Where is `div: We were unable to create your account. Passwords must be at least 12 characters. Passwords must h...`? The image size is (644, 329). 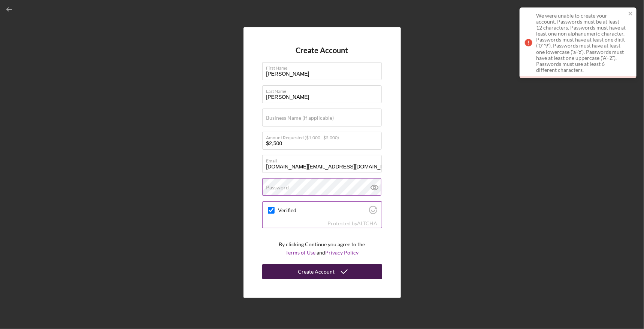 div: We were unable to create your account. Passwords must be at least 12 characters. Passwords must h... is located at coordinates (581, 43).